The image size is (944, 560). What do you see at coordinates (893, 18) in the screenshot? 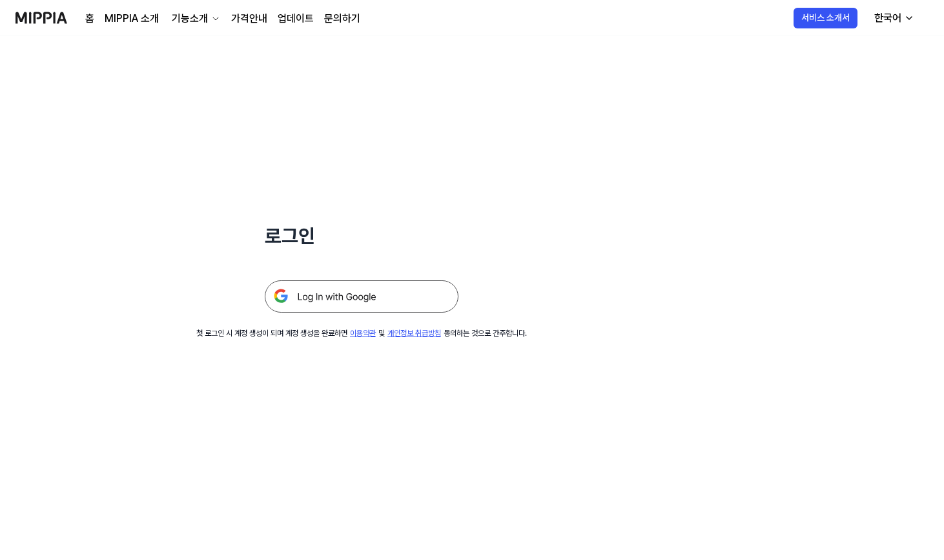
I see `button: 한국어` at bounding box center [893, 18].